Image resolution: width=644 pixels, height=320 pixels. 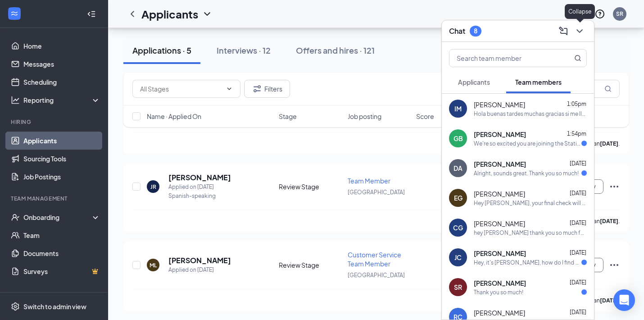 I want to click on div: Applications · 5, so click(x=162, y=50).